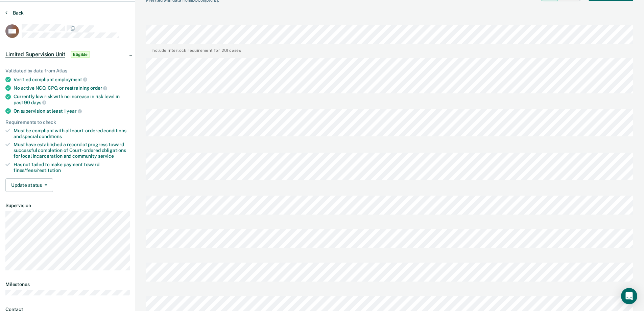 This screenshot has height=311, width=644. I want to click on span: year, so click(74, 111).